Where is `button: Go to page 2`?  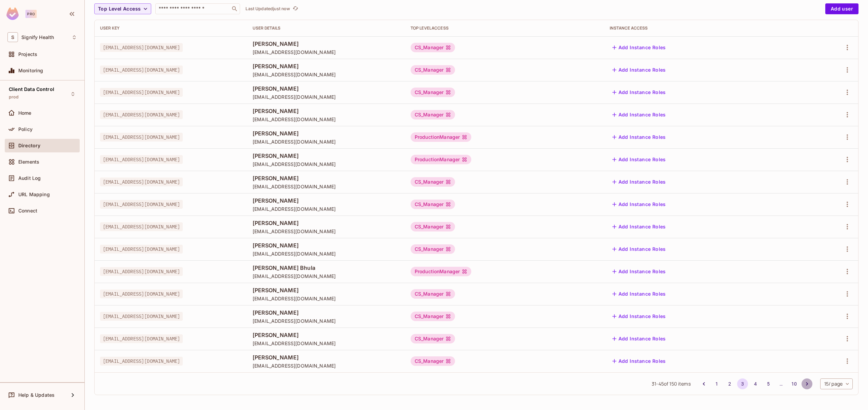
button: Go to page 2 is located at coordinates (730, 383).